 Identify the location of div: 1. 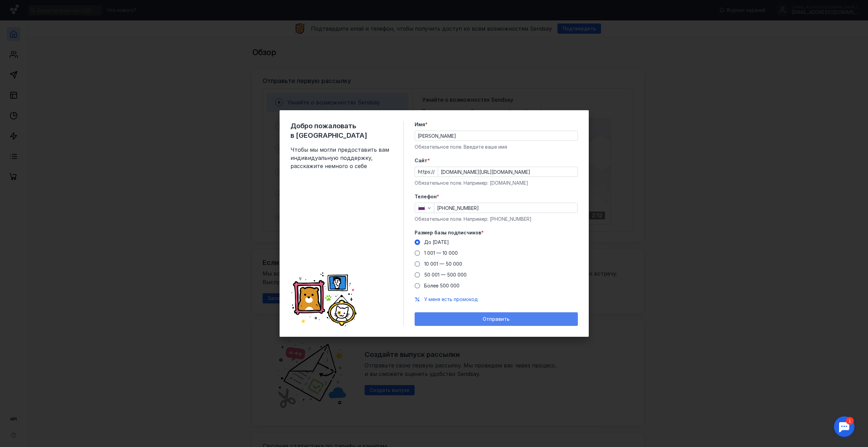
(19, 8).